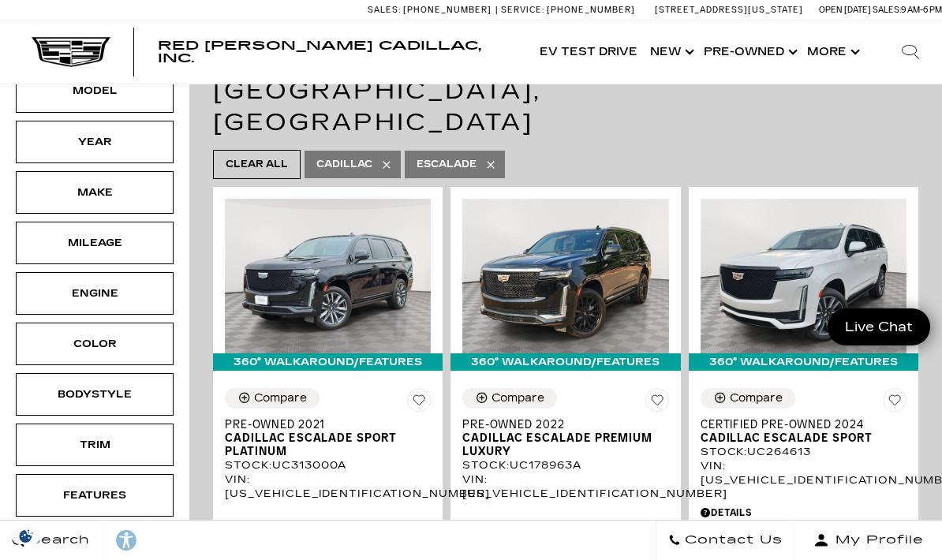 The width and height of the screenshot is (942, 560). I want to click on div: Color, so click(95, 344).